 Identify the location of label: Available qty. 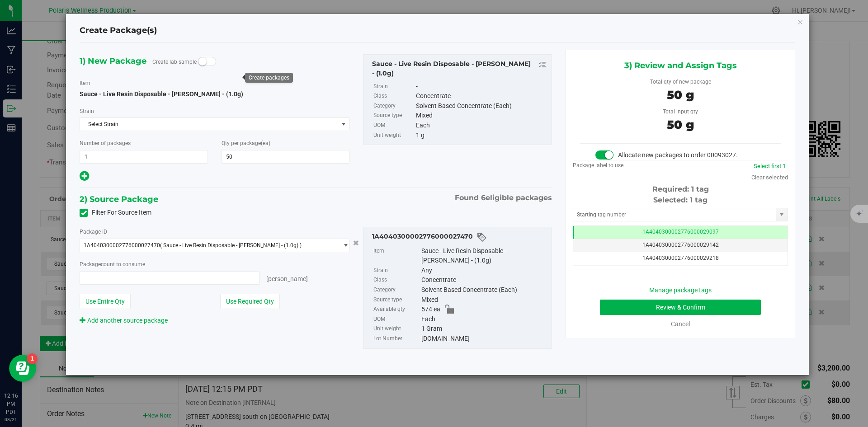
(397, 310).